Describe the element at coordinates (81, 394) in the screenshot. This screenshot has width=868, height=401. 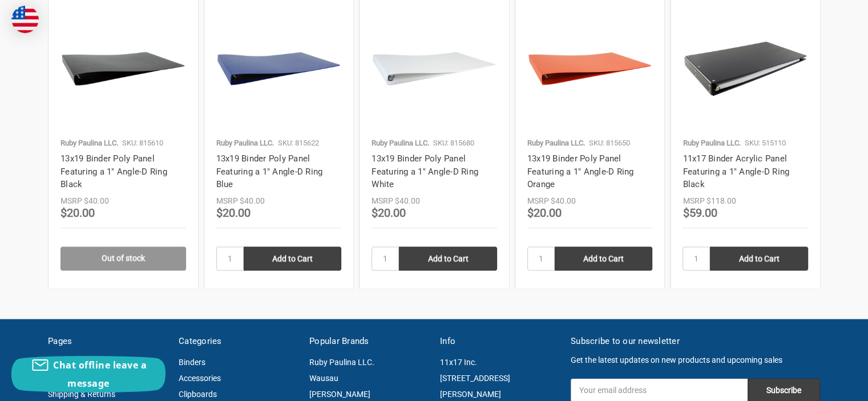
I see `a: Shipping & Returns` at that location.